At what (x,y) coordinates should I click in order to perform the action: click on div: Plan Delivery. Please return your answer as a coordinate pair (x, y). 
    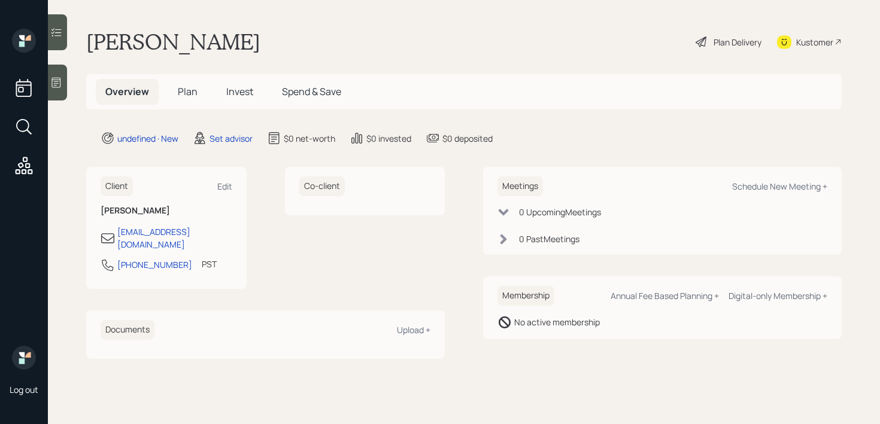
    Looking at the image, I should click on (738, 42).